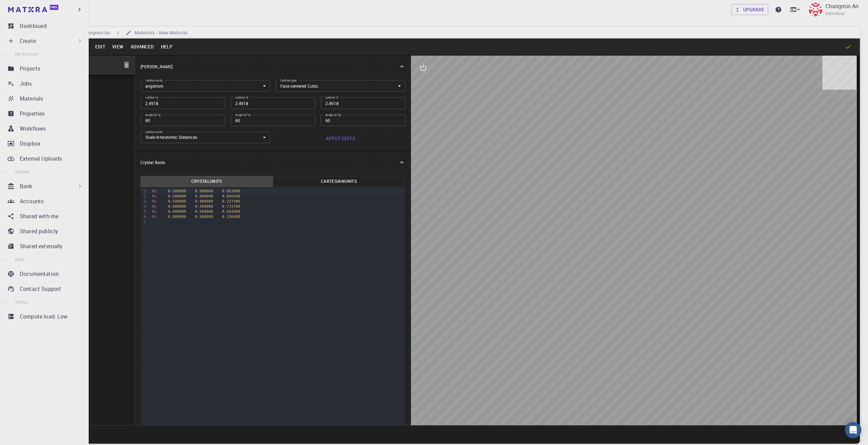 This screenshot has width=868, height=445. Describe the element at coordinates (231, 211) in the screenshot. I see `span: 0.954500` at that location.